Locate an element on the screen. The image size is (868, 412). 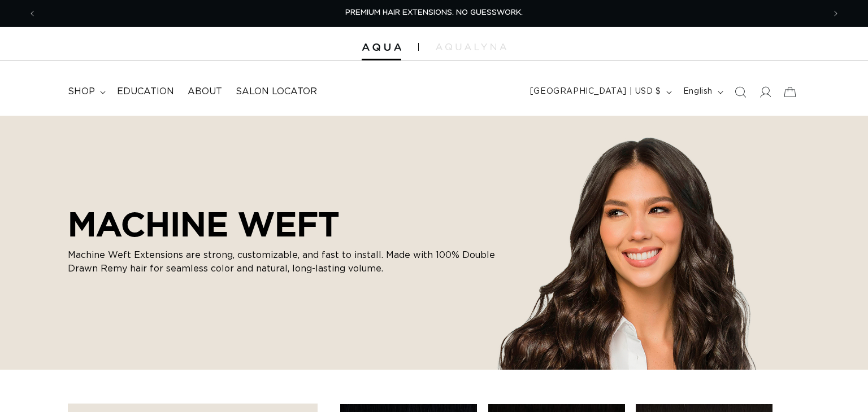
button: Previous announcement is located at coordinates (32, 13).